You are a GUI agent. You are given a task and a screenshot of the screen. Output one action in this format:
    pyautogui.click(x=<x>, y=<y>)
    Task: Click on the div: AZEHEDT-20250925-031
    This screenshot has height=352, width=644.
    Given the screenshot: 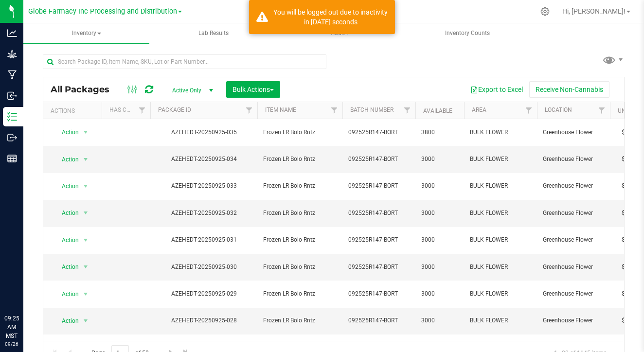 What is the action you would take?
    pyautogui.click(x=203, y=239)
    